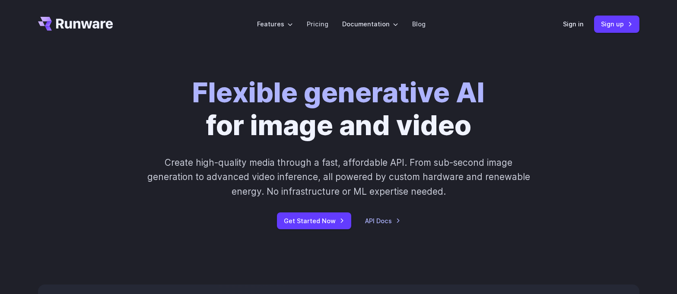 The height and width of the screenshot is (294, 677). I want to click on a: Pricing, so click(317, 24).